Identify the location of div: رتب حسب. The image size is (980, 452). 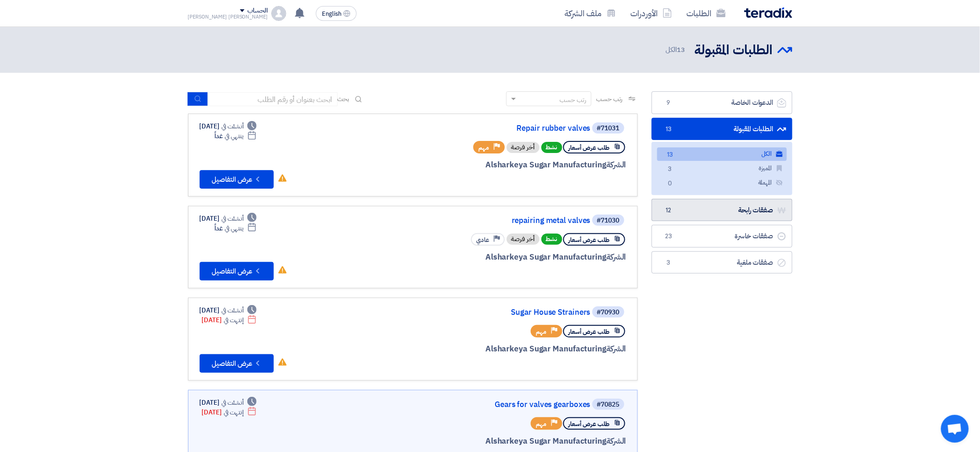
(573, 99).